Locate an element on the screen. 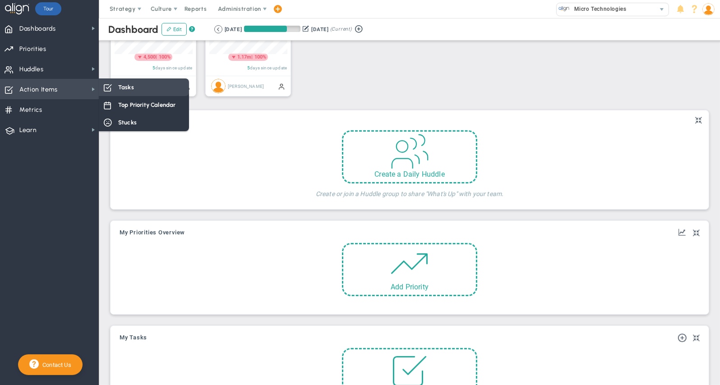  span: Tasks is located at coordinates (126, 87).